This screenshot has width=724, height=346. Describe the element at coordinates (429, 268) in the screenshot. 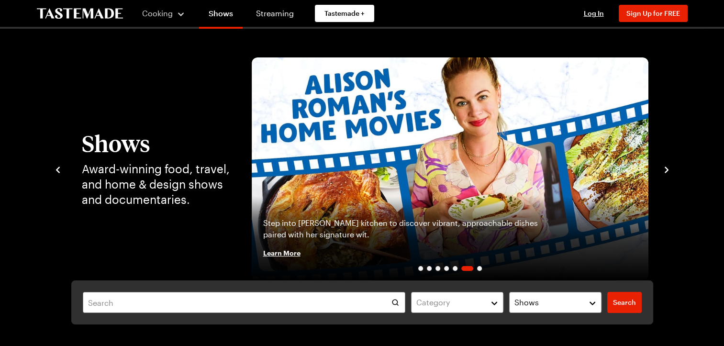

I see `span: Go to slide 2` at that location.